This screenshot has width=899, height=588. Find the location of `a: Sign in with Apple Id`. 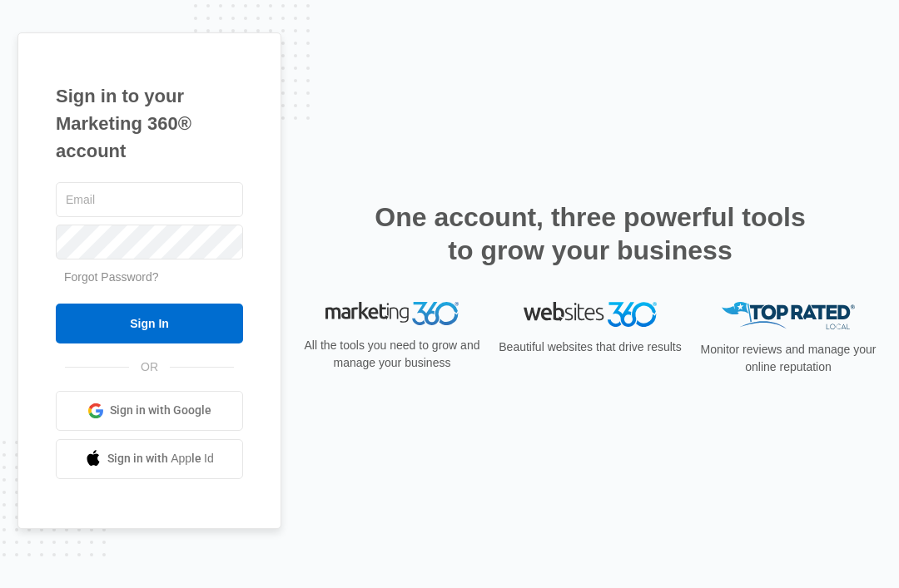

a: Sign in with Apple Id is located at coordinates (149, 459).